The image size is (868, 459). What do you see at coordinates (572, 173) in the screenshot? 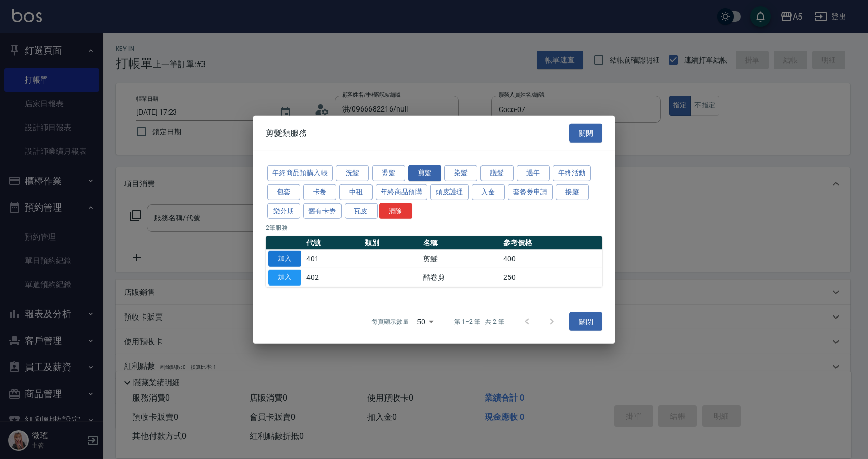
I see `button: 年終活動` at bounding box center [572, 173].